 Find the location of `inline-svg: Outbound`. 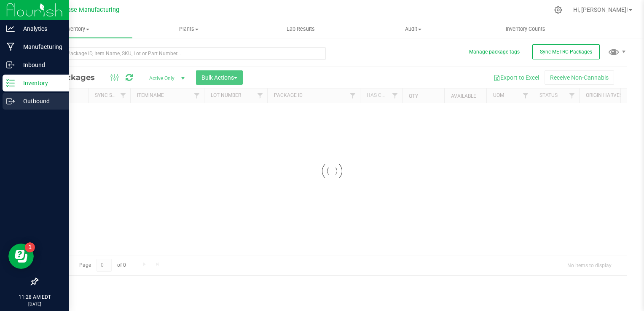

inline-svg: Outbound is located at coordinates (11, 101).